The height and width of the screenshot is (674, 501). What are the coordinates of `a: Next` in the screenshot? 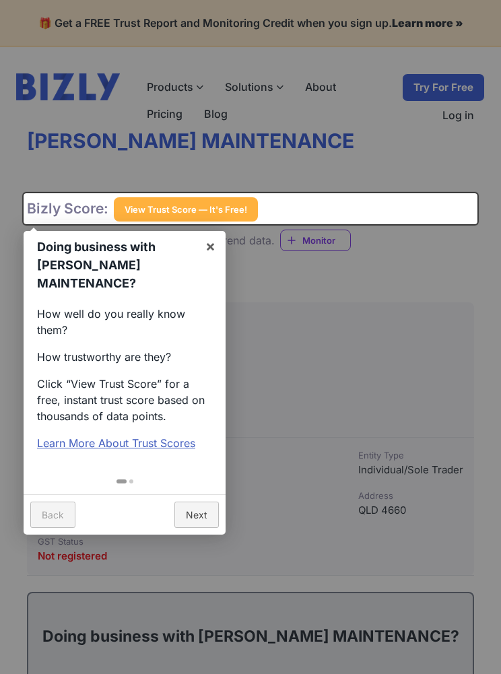 It's located at (197, 514).